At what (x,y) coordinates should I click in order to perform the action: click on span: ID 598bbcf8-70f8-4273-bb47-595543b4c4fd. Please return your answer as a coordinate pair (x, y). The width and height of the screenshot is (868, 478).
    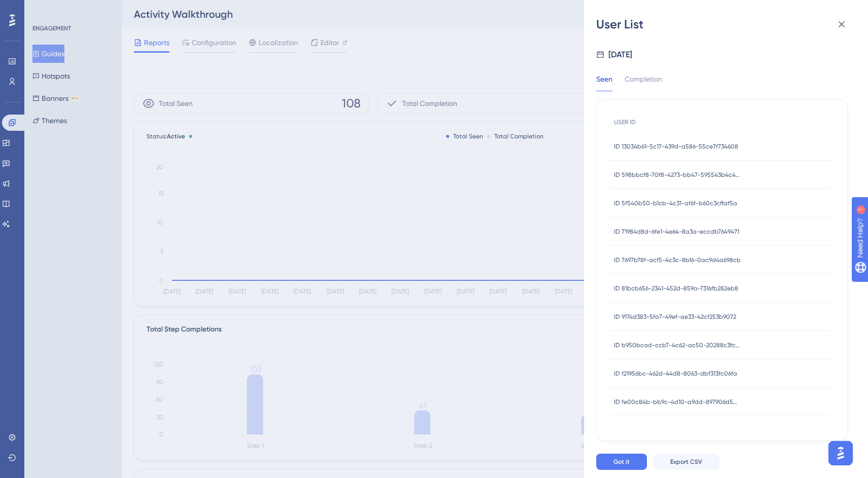
    Looking at the image, I should click on (677, 175).